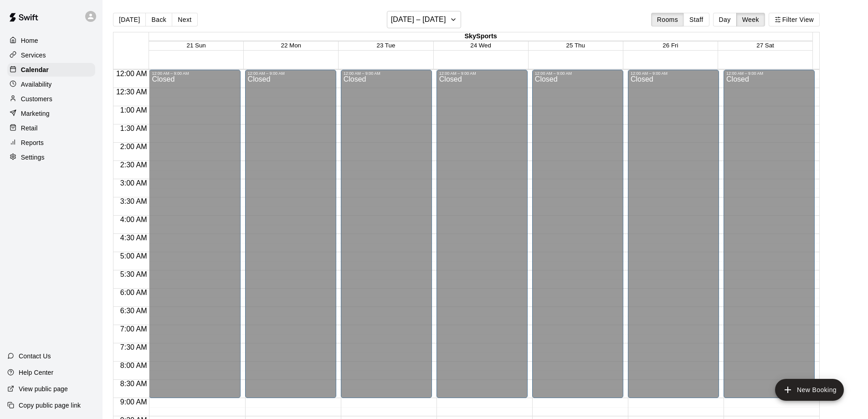 This screenshot has width=868, height=419. What do you see at coordinates (51, 157) in the screenshot?
I see `a: Settings` at bounding box center [51, 157].